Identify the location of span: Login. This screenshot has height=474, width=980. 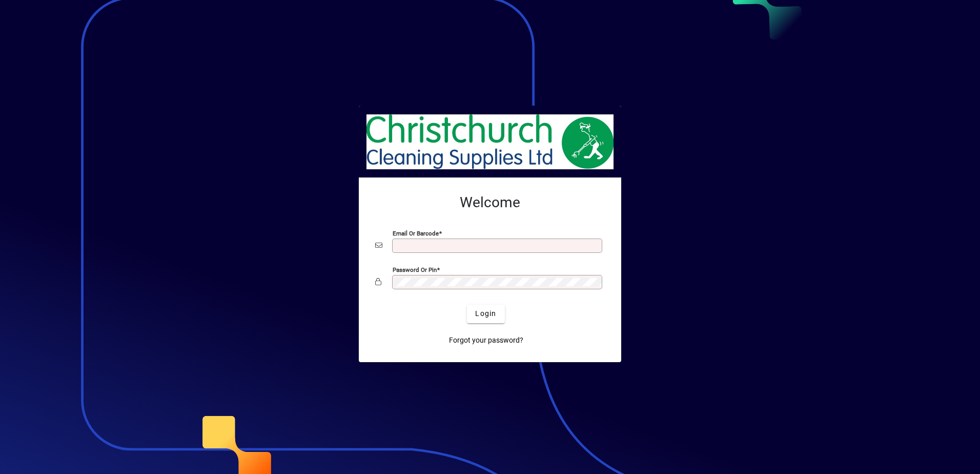
(486, 313).